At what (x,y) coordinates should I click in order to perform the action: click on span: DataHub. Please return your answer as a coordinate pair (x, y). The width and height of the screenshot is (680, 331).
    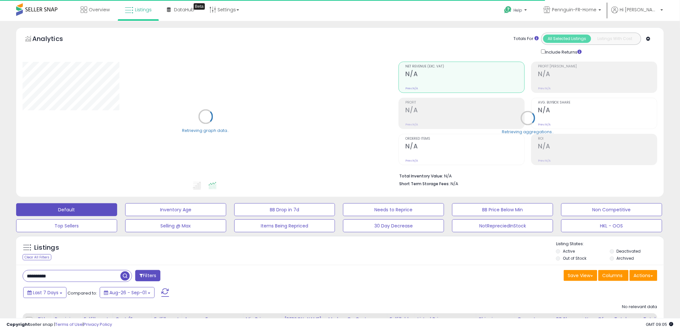
    Looking at the image, I should click on (184, 10).